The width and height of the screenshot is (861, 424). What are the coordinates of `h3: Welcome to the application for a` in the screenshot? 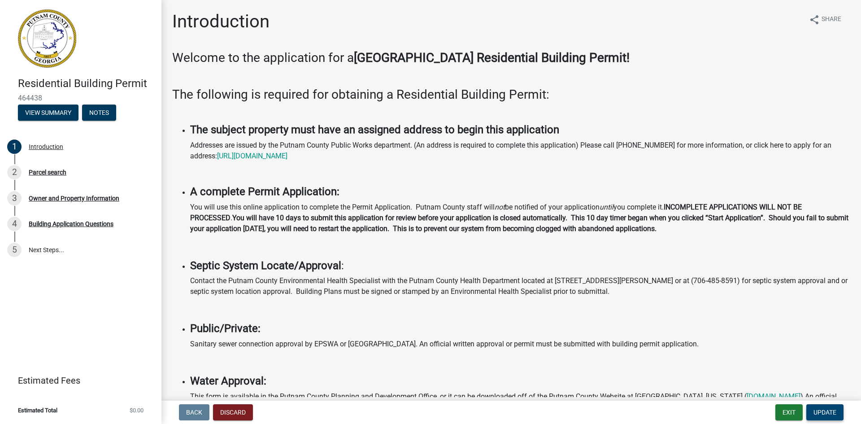 It's located at (511, 58).